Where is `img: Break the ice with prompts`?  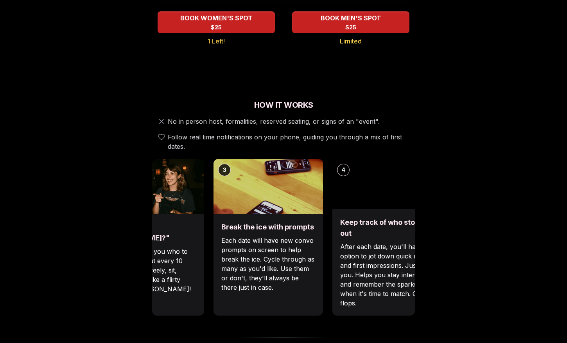 img: Break the ice with prompts is located at coordinates (268, 186).